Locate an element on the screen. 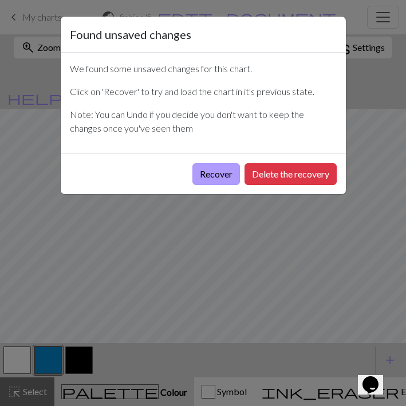 The width and height of the screenshot is (406, 406). h5: Found unsaved changes is located at coordinates (131, 34).